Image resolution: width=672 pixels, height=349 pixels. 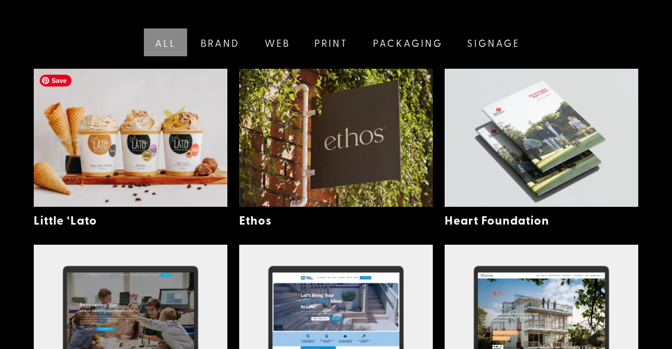 What do you see at coordinates (165, 42) in the screenshot?
I see `a: All` at bounding box center [165, 42].